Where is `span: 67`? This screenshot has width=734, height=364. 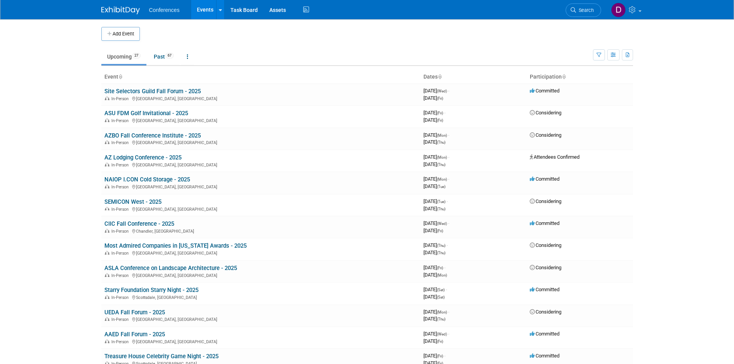 span: 67 is located at coordinates (169, 55).